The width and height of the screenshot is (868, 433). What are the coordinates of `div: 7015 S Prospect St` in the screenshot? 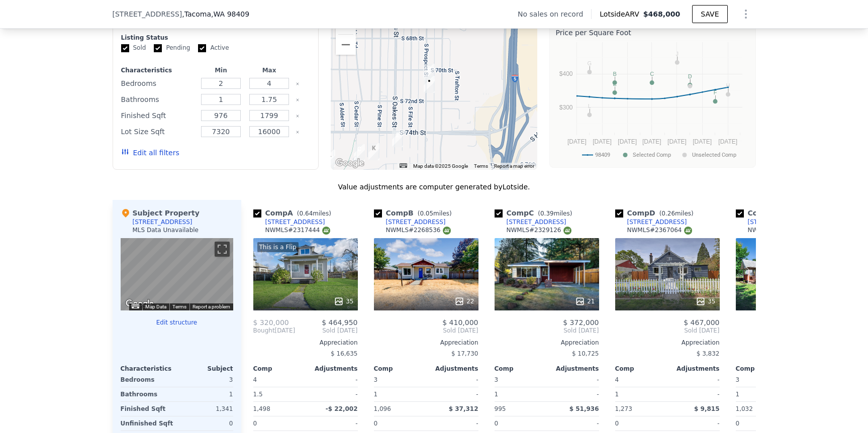 It's located at (429, 72).